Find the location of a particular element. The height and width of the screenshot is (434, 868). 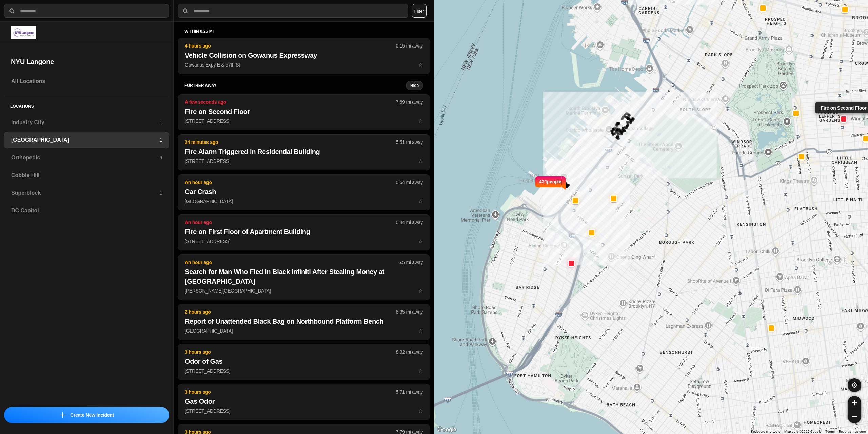

span: Map data ©2025 Google is located at coordinates (802, 431).